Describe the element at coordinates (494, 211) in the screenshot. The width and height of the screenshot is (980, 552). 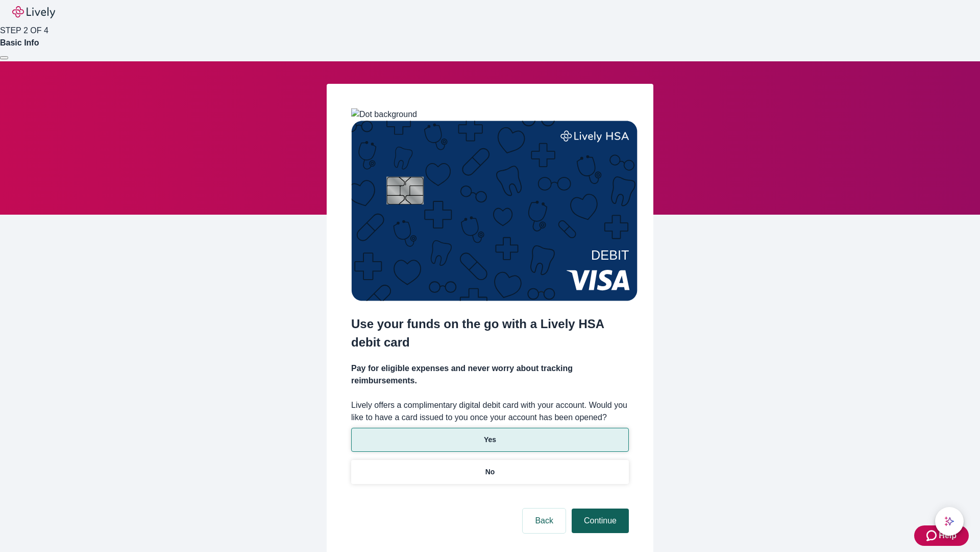
I see `img: Debit card` at that location.